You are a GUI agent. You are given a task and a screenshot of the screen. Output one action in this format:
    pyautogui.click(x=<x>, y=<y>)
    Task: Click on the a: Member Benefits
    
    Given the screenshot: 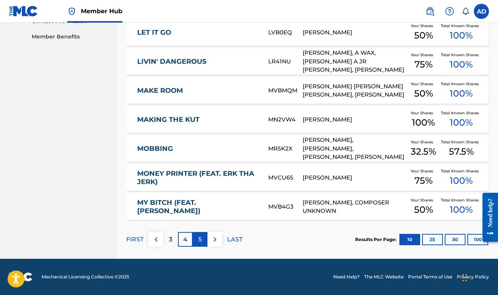 What is the action you would take?
    pyautogui.click(x=70, y=37)
    